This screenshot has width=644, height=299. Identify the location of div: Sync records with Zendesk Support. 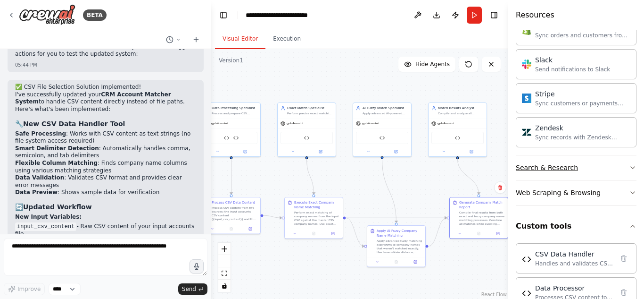
(583, 137).